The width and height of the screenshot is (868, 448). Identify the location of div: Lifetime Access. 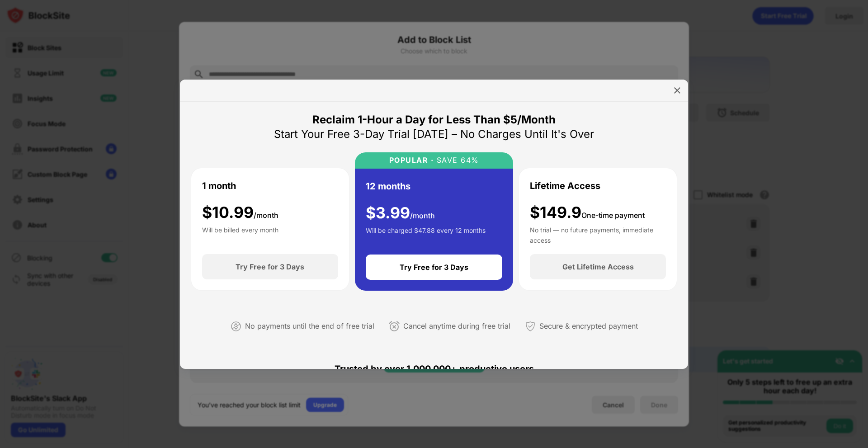
(565, 186).